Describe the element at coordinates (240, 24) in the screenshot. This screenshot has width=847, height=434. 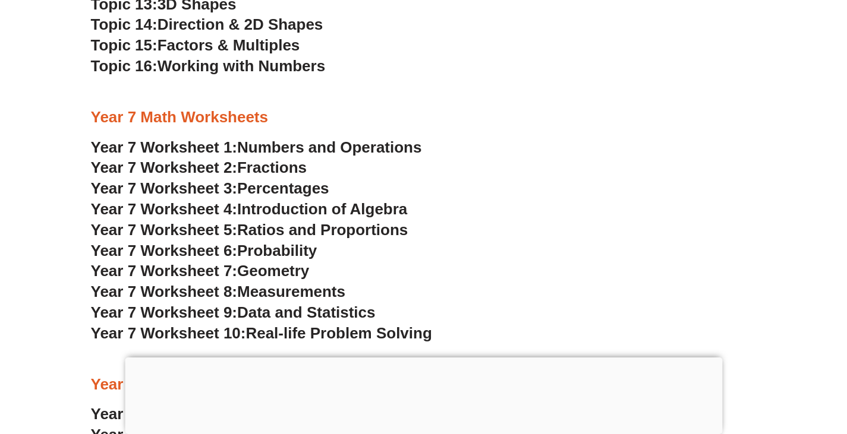
I see `span: Direction & 2D Shapes` at that location.